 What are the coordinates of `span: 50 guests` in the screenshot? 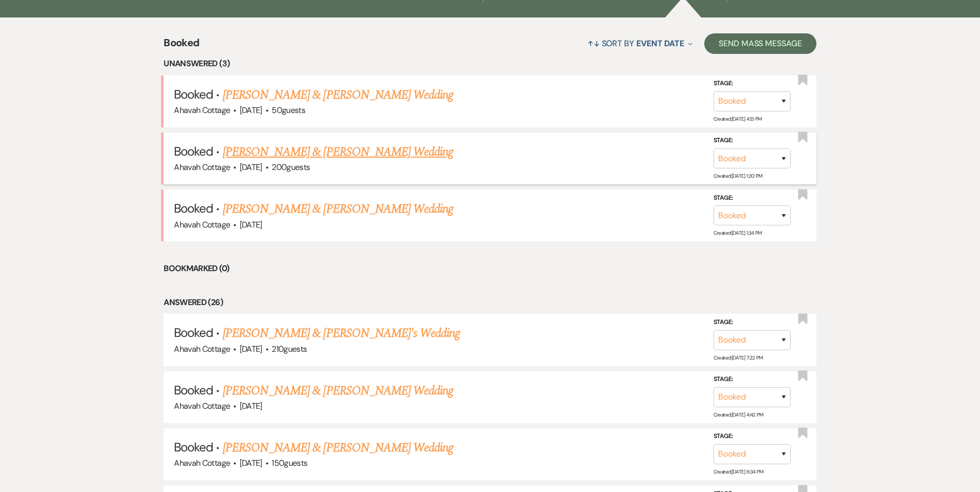 It's located at (288, 110).